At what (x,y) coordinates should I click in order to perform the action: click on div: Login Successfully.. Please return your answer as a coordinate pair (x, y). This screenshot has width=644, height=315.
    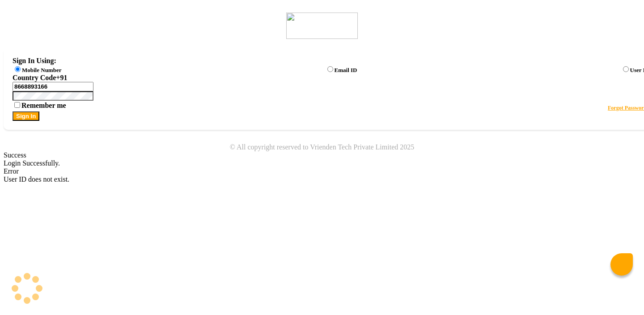
    Looking at the image, I should click on (322, 163).